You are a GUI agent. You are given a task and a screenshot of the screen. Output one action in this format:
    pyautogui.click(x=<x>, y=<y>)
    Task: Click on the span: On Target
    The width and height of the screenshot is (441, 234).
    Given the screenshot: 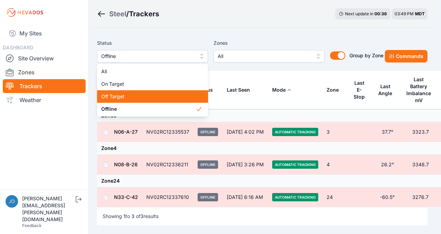 What is the action you would take?
    pyautogui.click(x=148, y=84)
    